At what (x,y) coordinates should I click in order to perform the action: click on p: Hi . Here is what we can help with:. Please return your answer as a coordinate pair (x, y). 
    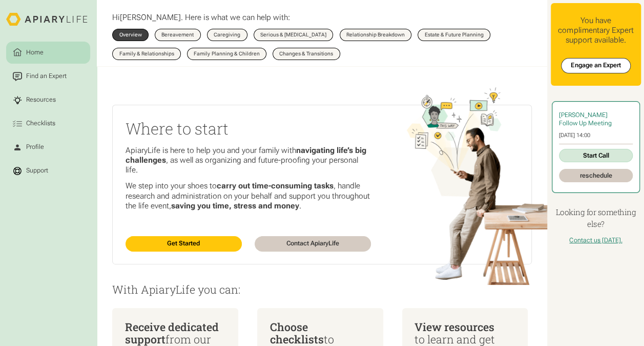
    Looking at the image, I should click on (201, 17).